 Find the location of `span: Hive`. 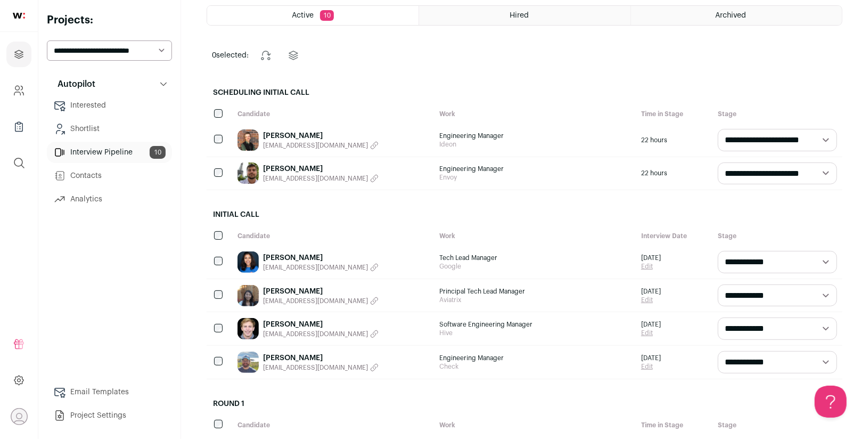

span: Hive is located at coordinates (535, 333).